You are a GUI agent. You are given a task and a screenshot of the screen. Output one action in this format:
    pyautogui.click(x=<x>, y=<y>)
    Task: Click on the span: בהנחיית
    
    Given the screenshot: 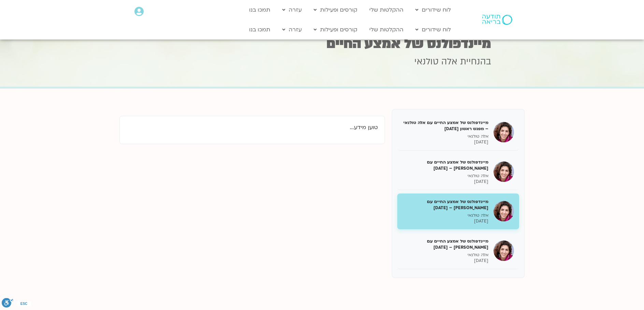 What is the action you would take?
    pyautogui.click(x=475, y=62)
    